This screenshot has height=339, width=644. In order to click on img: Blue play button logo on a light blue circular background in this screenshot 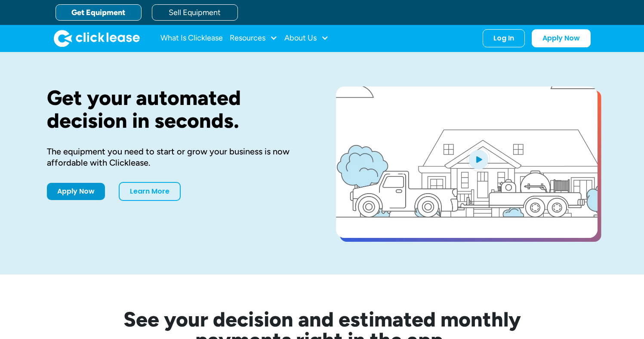, I will do `click(479, 159)`.